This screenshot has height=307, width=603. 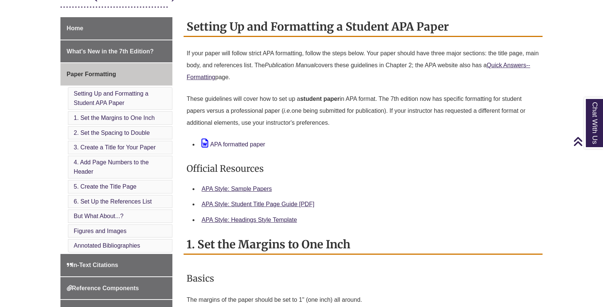 What do you see at coordinates (116, 74) in the screenshot?
I see `a: Paper Formatting` at bounding box center [116, 74].